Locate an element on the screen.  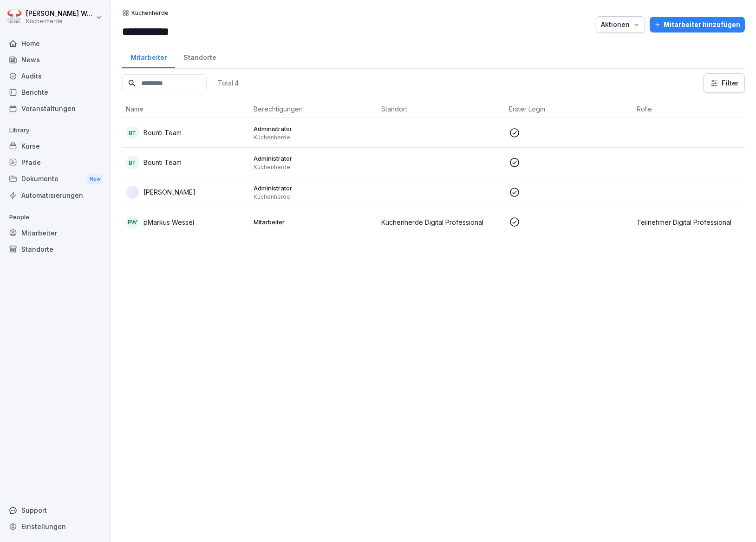
a: Einstellungen is located at coordinates (55, 527).